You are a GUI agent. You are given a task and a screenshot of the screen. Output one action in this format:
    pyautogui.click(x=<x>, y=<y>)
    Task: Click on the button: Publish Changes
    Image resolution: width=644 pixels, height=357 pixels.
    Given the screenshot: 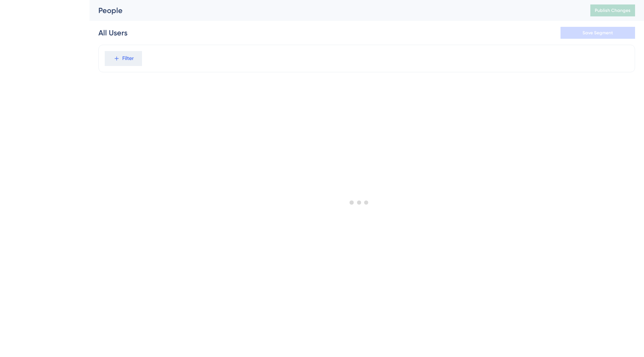 What is the action you would take?
    pyautogui.click(x=612, y=10)
    